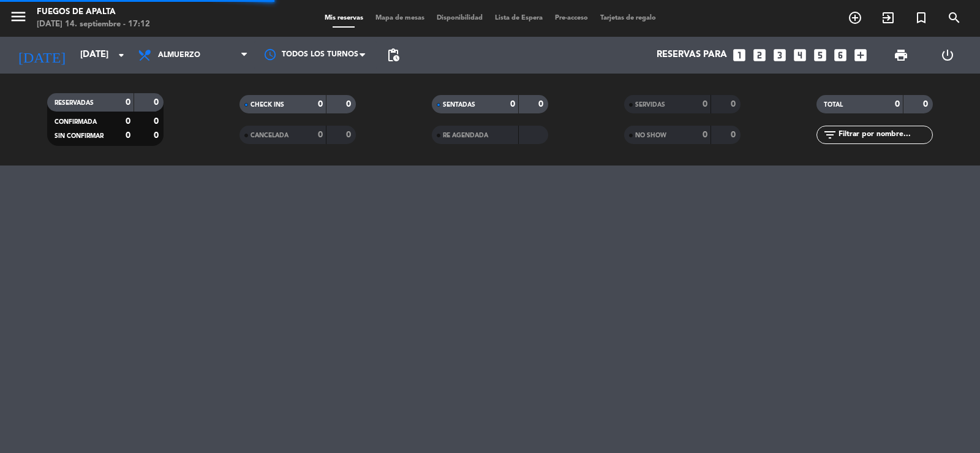 This screenshot has width=980, height=453. I want to click on i: looks_5, so click(821, 55).